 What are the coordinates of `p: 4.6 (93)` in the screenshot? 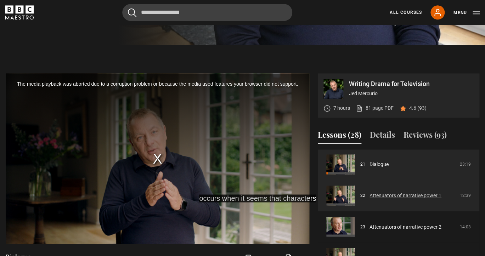 It's located at (418, 108).